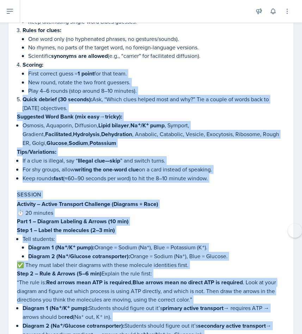 The width and height of the screenshot is (302, 334). What do you see at coordinates (157, 256) in the screenshot?
I see `p: Orange = Sodium (Na⁺), Blue = Glucose.` at bounding box center [157, 256].